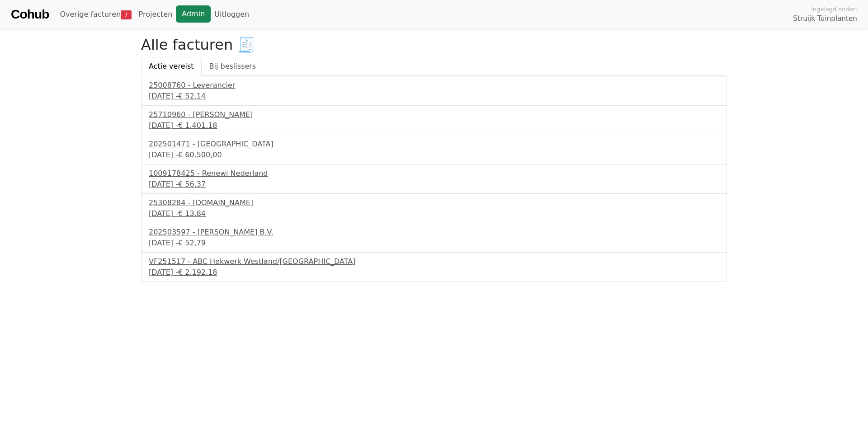 The image size is (868, 427). What do you see at coordinates (192, 184) in the screenshot?
I see `span: € 56,37` at bounding box center [192, 184].